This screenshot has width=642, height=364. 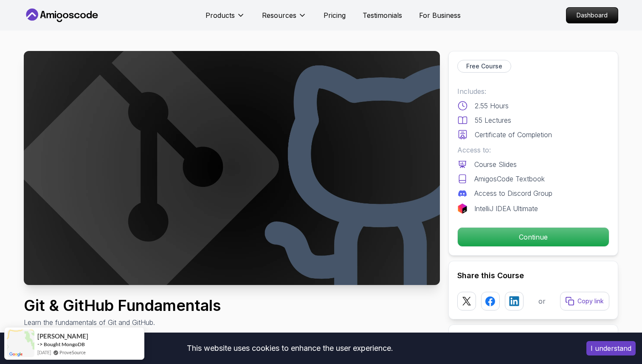 What do you see at coordinates (122, 322) in the screenshot?
I see `p: Learn the fundamentals of Git and GitHub.` at bounding box center [122, 322].